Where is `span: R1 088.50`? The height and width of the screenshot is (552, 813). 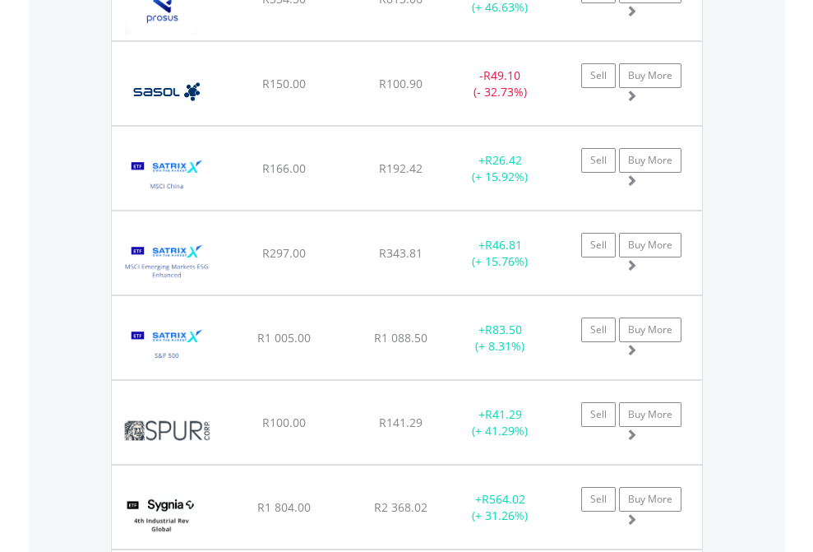 span: R1 088.50 is located at coordinates (401, 337).